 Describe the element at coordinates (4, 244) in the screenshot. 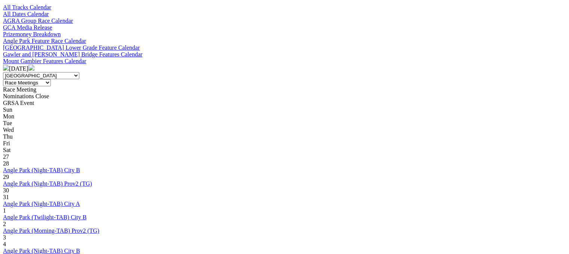

I see `span: 4` at that location.